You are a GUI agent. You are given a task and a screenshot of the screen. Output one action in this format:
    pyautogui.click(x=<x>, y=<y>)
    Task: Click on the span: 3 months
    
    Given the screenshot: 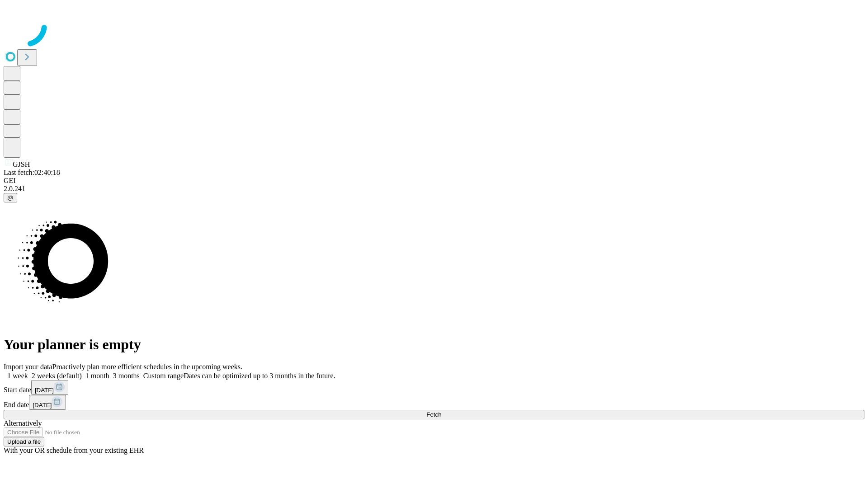 What is the action you would take?
    pyautogui.click(x=126, y=376)
    